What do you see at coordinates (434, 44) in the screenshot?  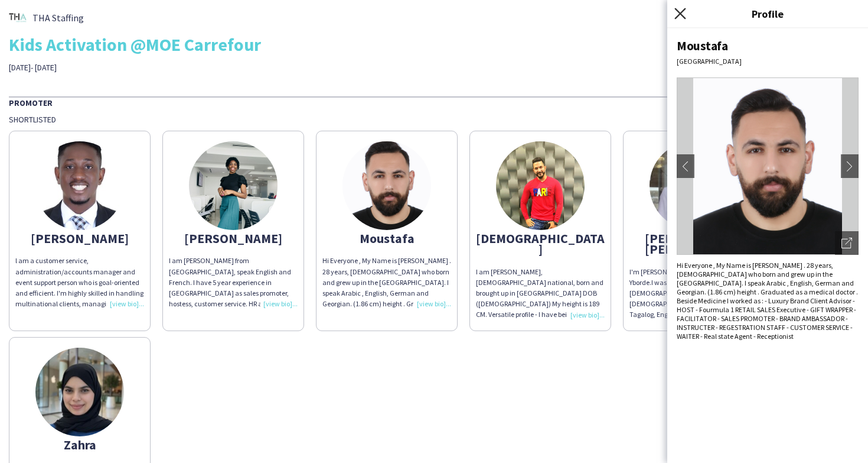 I see `div: Kids Activation @MOE Carrefour` at bounding box center [434, 44].